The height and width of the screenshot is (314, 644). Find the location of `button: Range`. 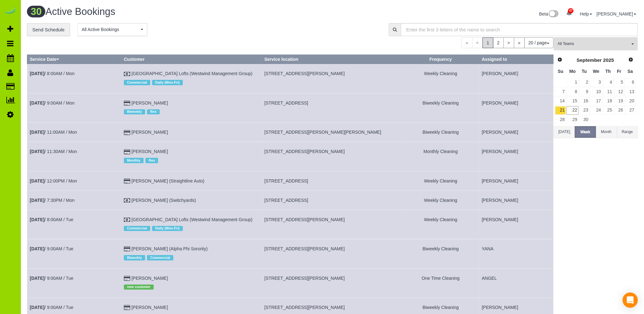

button: Range is located at coordinates (628, 132).